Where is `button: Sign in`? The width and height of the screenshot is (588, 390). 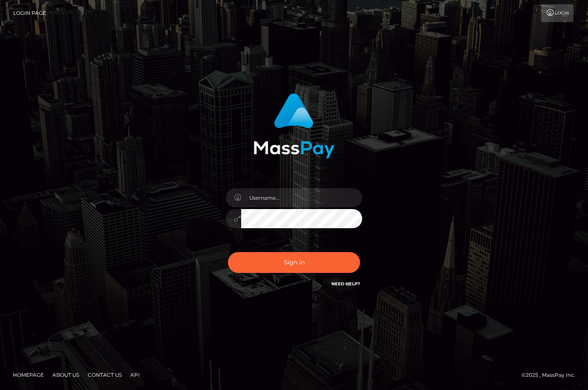
button: Sign in is located at coordinates (294, 263).